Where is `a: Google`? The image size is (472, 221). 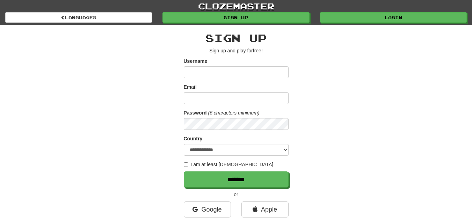
a: Google is located at coordinates (207, 210).